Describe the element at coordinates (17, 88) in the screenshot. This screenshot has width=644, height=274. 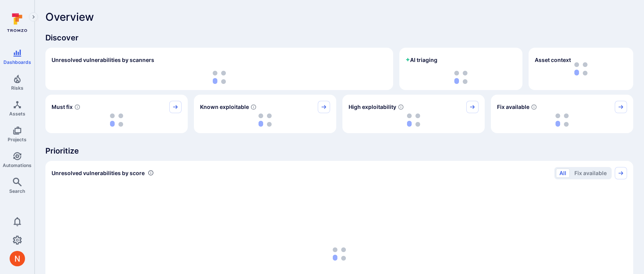
I see `span: Risks` at that location.